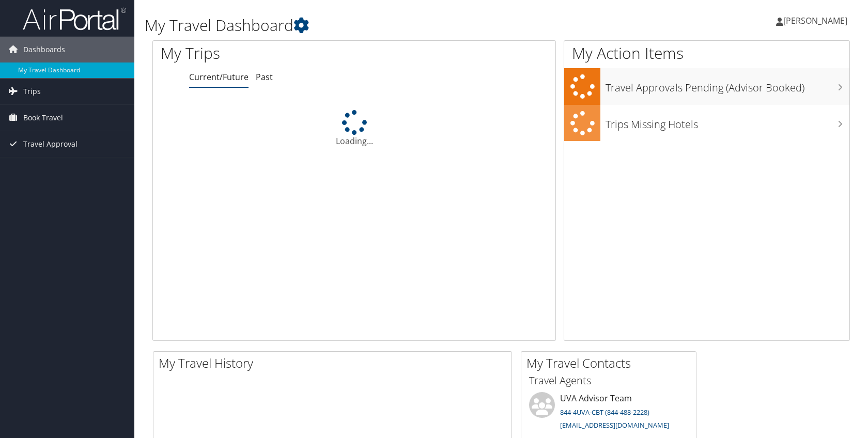 The image size is (868, 438). What do you see at coordinates (50, 144) in the screenshot?
I see `span: Travel Approval` at bounding box center [50, 144].